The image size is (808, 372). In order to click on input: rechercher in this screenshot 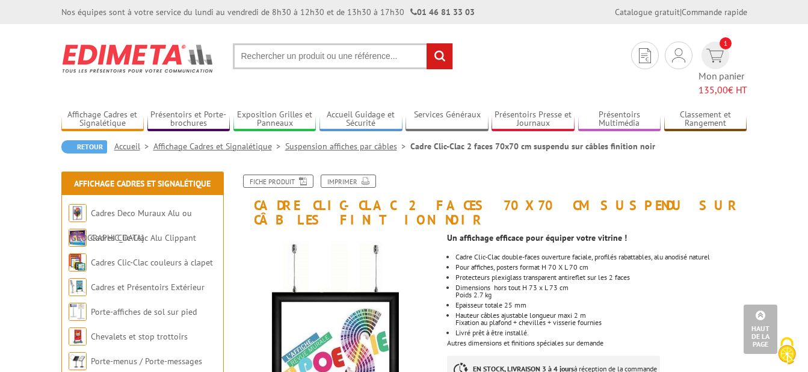, I will do `click(439, 56)`.